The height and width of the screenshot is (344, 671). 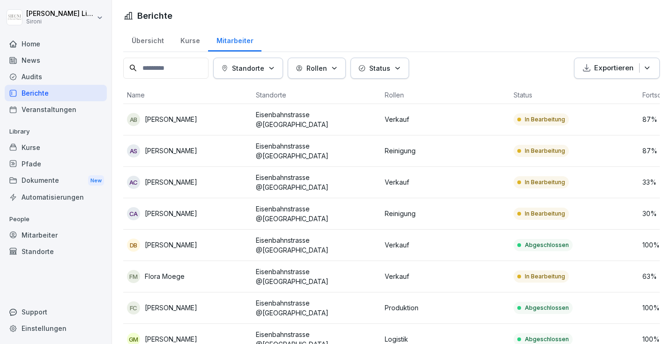 What do you see at coordinates (656, 182) in the screenshot?
I see `p: 33 %` at bounding box center [656, 182].